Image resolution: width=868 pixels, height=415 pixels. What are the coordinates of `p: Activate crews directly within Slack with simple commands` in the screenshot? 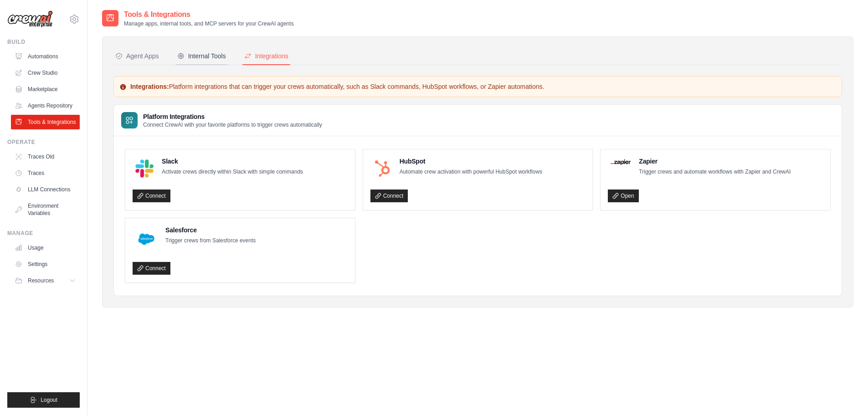 It's located at (233, 172).